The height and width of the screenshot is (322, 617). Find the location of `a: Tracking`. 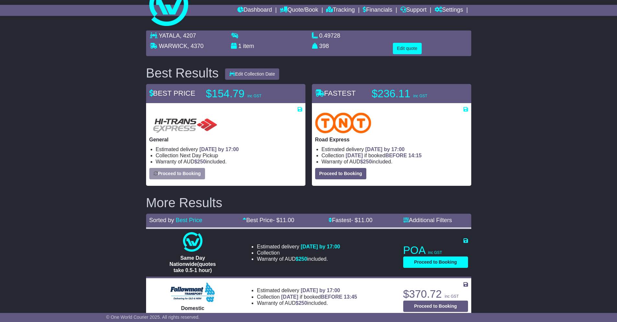

a: Tracking is located at coordinates (340, 10).